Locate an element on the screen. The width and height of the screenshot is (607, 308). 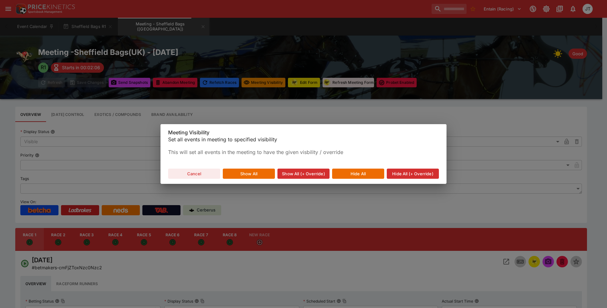
button: Hide All (+ Override) is located at coordinates (413, 174).